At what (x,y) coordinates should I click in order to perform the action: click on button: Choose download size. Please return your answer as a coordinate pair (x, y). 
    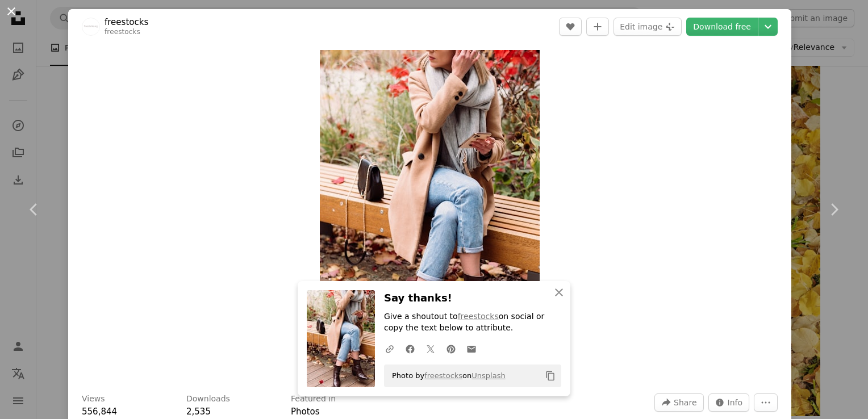
    Looking at the image, I should click on (769, 27).